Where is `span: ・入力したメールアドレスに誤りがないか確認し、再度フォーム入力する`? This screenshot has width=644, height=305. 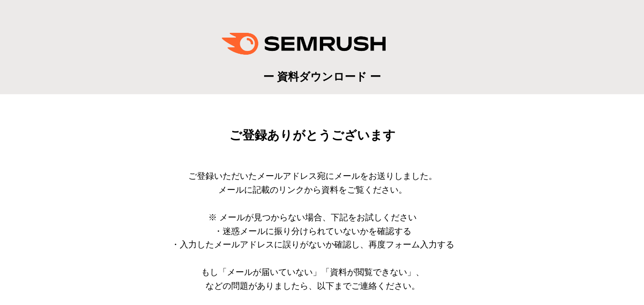 span: ・入力したメールアドレスに誤りがないか確認し、再度フォーム入力する is located at coordinates (313, 244).